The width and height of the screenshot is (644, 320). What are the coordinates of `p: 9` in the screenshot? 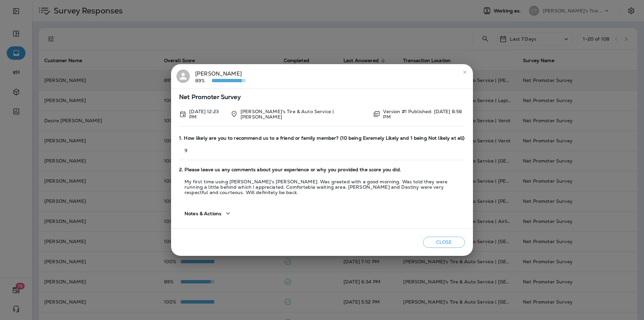 It's located at (322, 150).